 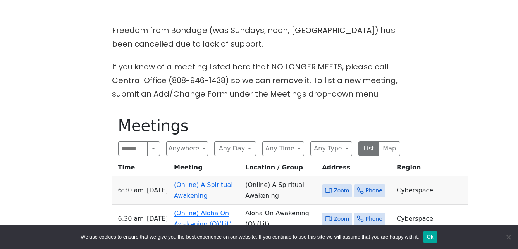 What do you see at coordinates (283, 148) in the screenshot?
I see `button: Any Time` at bounding box center [283, 148].